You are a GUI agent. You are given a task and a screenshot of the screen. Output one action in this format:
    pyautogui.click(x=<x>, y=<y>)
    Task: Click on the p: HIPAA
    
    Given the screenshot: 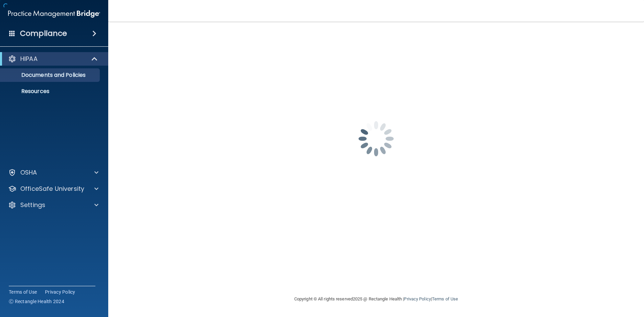 What is the action you would take?
    pyautogui.click(x=29, y=59)
    